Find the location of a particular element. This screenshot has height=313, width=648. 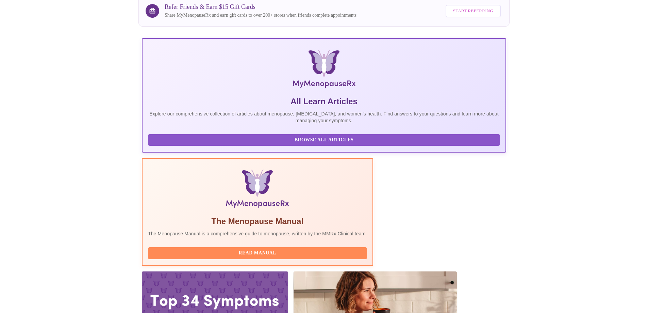

button: Start Referring is located at coordinates (473, 11).